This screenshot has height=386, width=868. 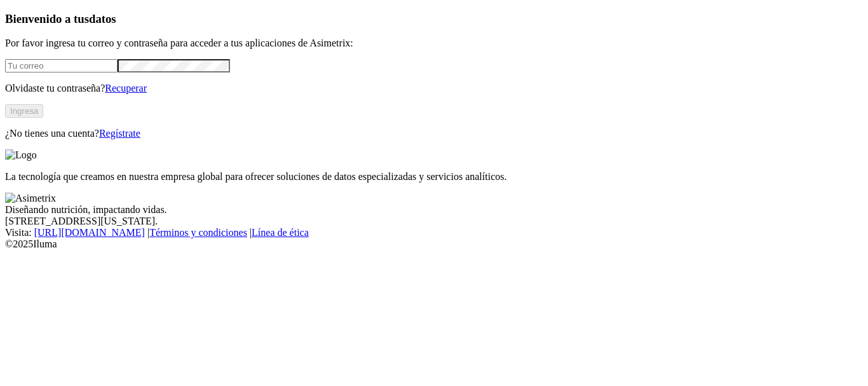 What do you see at coordinates (102, 18) in the screenshot?
I see `span: datos` at bounding box center [102, 18].